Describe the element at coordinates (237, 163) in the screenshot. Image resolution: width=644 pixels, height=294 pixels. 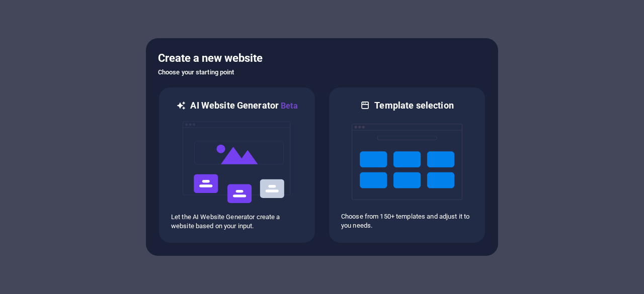
I see `img: ai` at that location.